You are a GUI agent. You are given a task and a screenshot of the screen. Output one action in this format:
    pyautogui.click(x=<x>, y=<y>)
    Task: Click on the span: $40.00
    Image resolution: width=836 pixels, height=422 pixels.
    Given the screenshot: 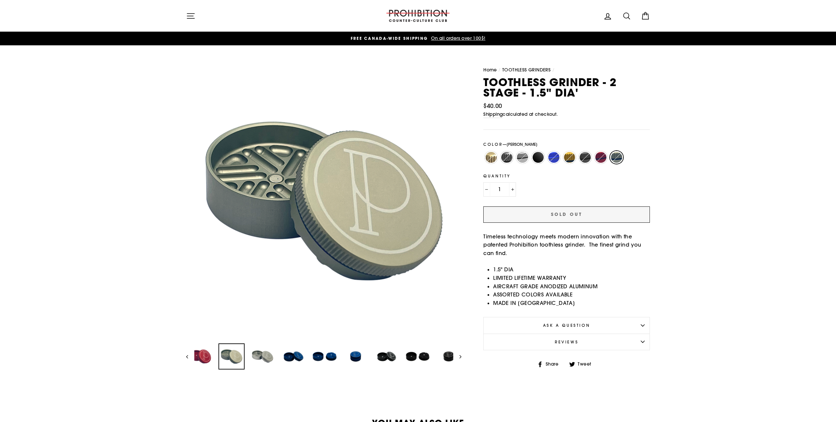 What is the action you would take?
    pyautogui.click(x=492, y=106)
    